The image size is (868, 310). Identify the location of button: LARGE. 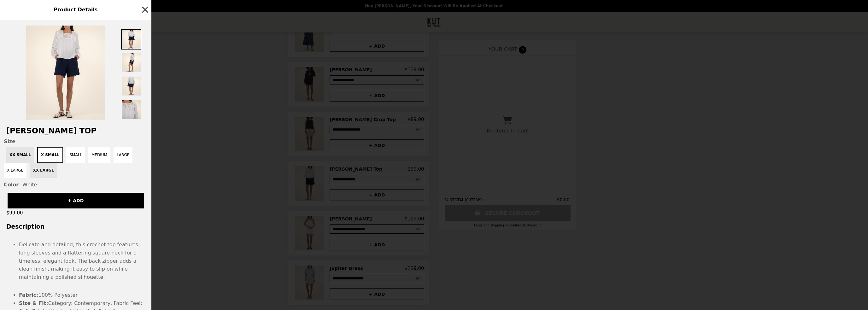
(123, 155).